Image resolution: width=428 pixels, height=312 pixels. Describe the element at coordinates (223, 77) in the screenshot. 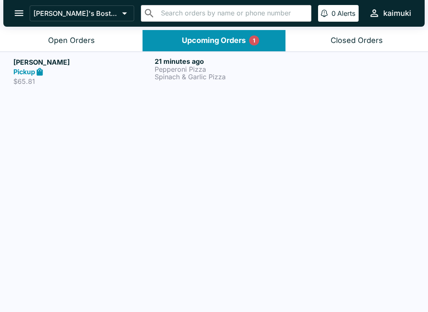

I see `p: Spinach & Garlic Pizza` at that location.